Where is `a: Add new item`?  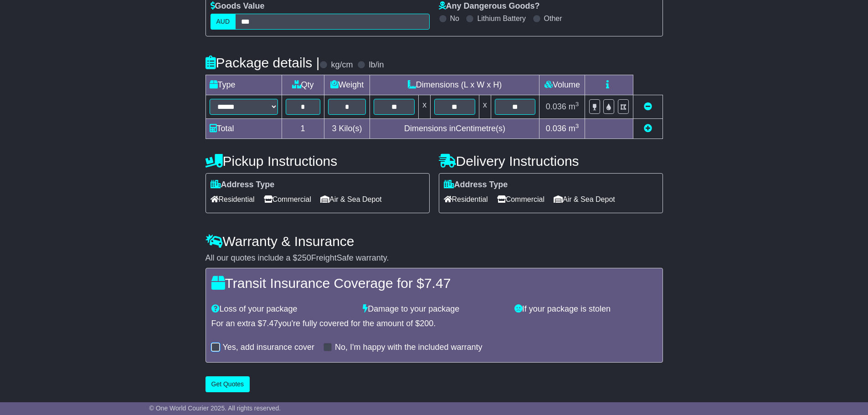 a: Add new item is located at coordinates (648, 129).